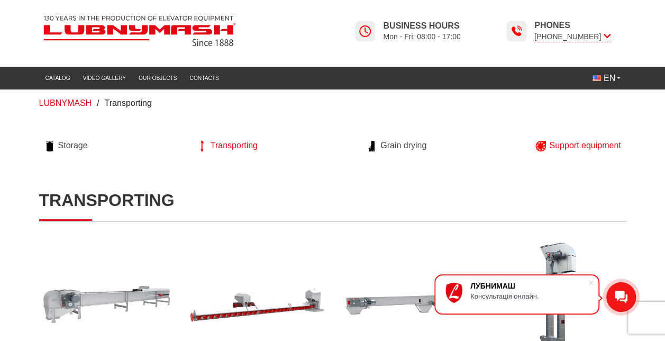 This screenshot has height=341, width=665. What do you see at coordinates (607, 78) in the screenshot?
I see `button: EN` at bounding box center [607, 78].